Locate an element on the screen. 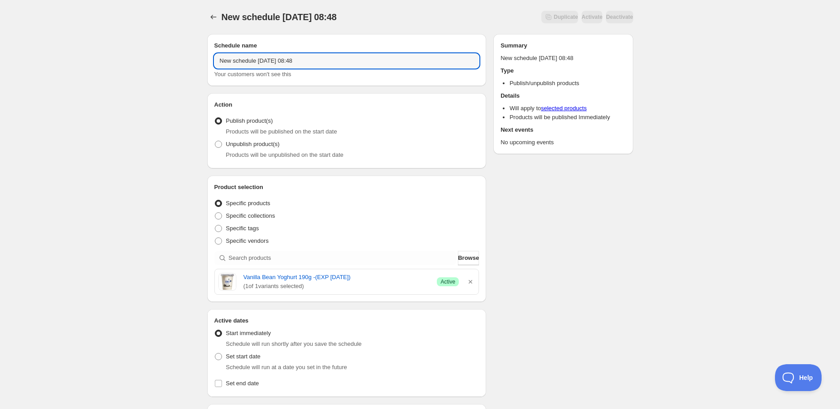 The width and height of the screenshot is (840, 409). span: Set end date is located at coordinates (243, 383).